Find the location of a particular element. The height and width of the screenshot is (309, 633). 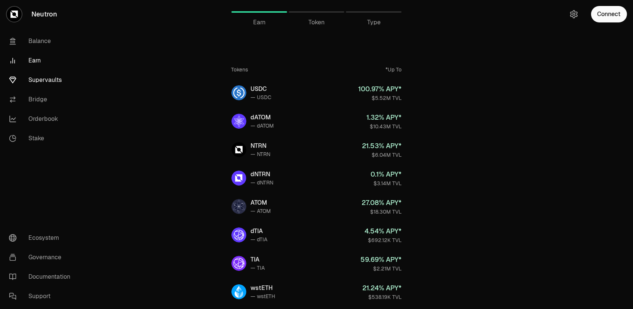

div: 0.1 % APY* is located at coordinates (386, 174).